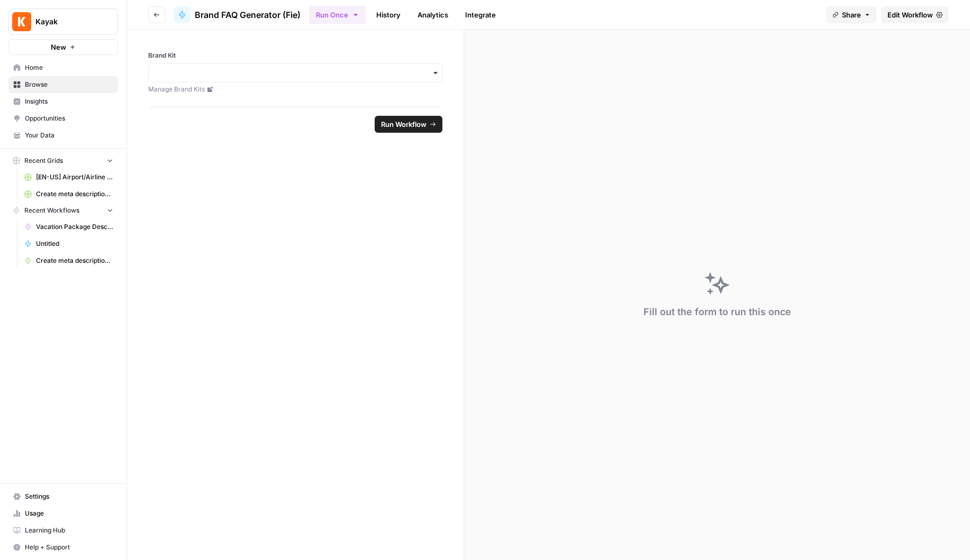  Describe the element at coordinates (69, 136) in the screenshot. I see `span: Your Data` at that location.